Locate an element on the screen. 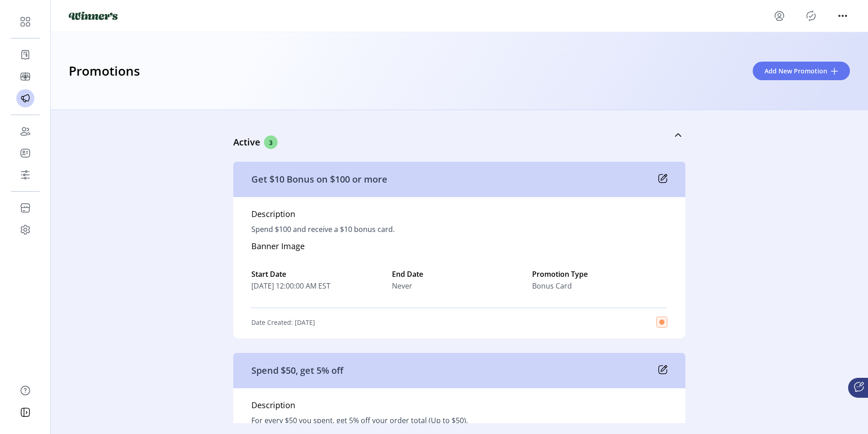 The width and height of the screenshot is (868, 434). h5: Banner Image is located at coordinates (278, 248).